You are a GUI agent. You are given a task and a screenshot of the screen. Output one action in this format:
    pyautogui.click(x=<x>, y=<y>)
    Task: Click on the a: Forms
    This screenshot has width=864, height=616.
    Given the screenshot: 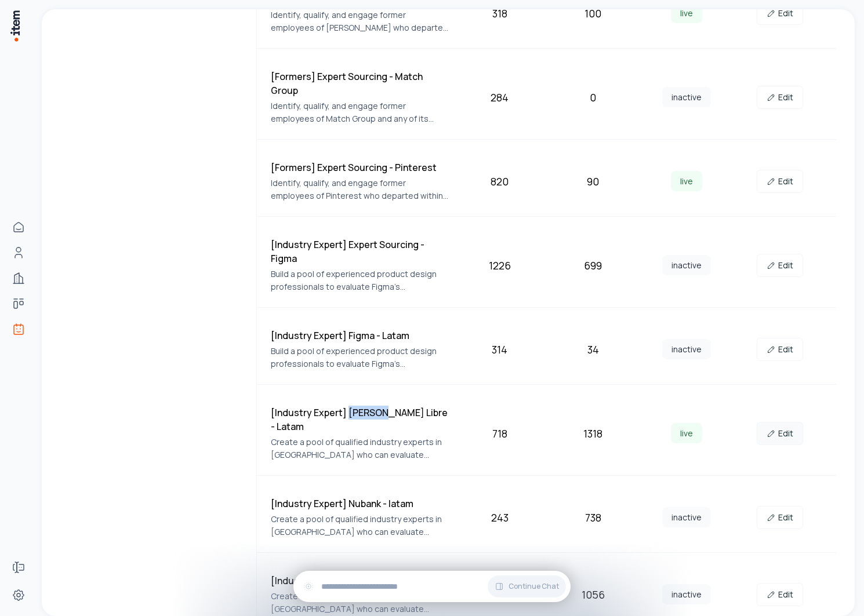 What is the action you would take?
    pyautogui.click(x=19, y=567)
    